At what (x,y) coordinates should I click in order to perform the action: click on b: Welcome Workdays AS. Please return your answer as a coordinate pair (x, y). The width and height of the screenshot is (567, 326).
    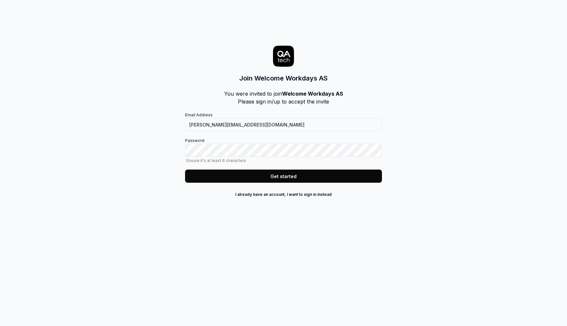
    Looking at the image, I should click on (313, 94).